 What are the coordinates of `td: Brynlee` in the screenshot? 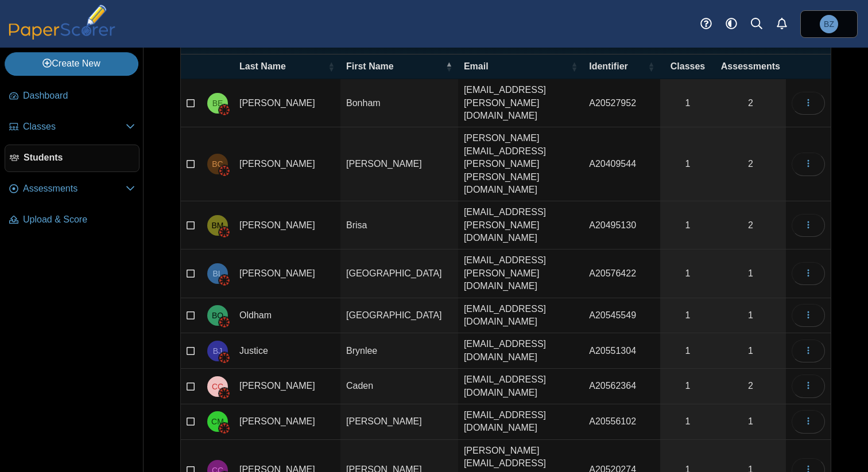 It's located at (399, 351).